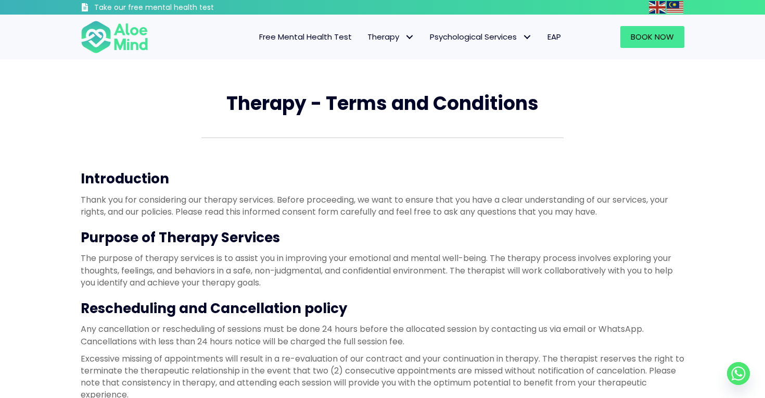 This screenshot has height=398, width=765. What do you see at coordinates (383, 237) in the screenshot?
I see `h3: Purpose of Therapy Services` at bounding box center [383, 237].